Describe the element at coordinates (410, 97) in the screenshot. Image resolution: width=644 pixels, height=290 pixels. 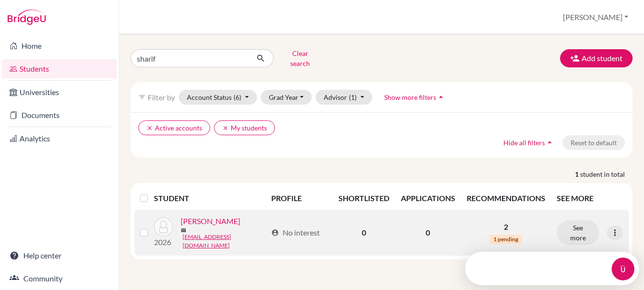
I see `span: Show more filters` at that location.